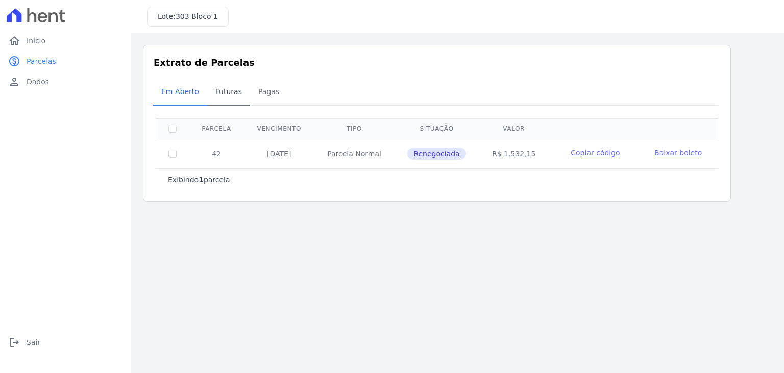 The width and height of the screenshot is (784, 373). I want to click on span: Início, so click(36, 41).